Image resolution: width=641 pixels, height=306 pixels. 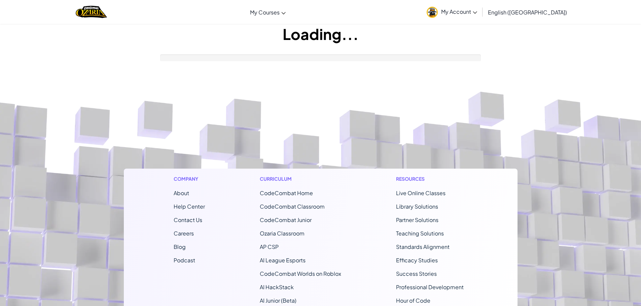 What do you see at coordinates (459, 11) in the screenshot?
I see `span: My Account` at bounding box center [459, 11].